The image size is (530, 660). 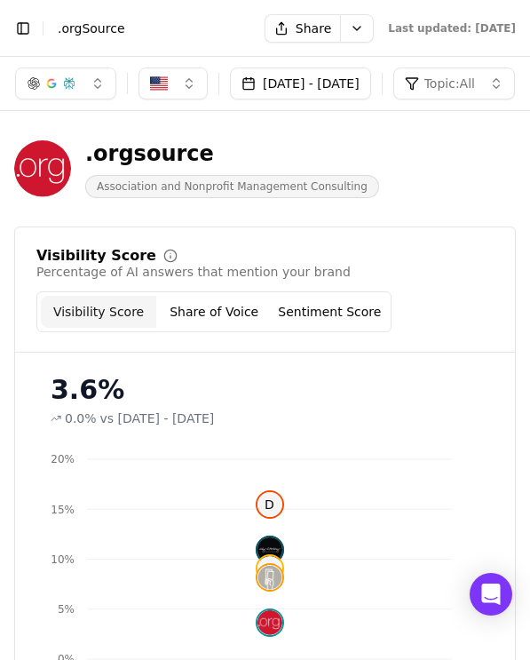 What do you see at coordinates (96, 256) in the screenshot?
I see `div: Visibility Score` at bounding box center [96, 256].